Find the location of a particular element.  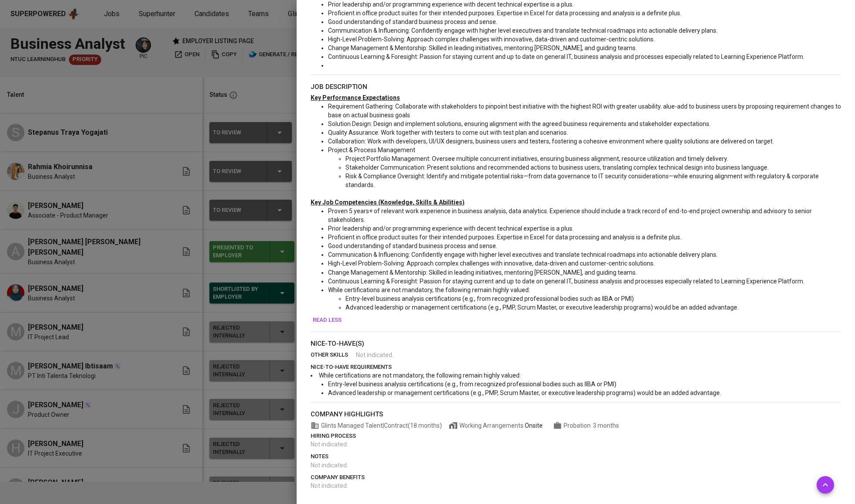

span: Glints Managed Talent | Contract (18 months) is located at coordinates (376, 426).